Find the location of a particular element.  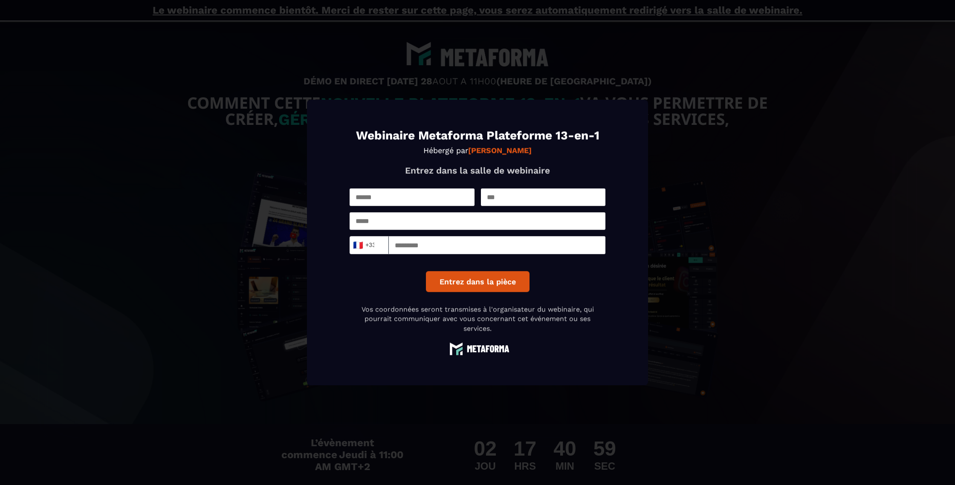

span: +33 is located at coordinates (364, 245).